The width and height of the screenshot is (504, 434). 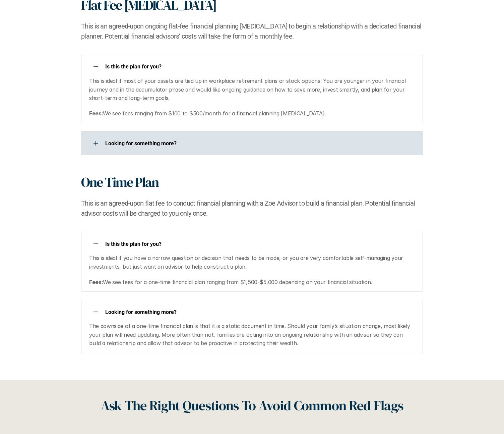 What do you see at coordinates (252, 282) in the screenshot?
I see `p: We see fees for a one-time financial plan ranging from $1,500-$5,000 depending on your financial ...` at bounding box center [252, 282].